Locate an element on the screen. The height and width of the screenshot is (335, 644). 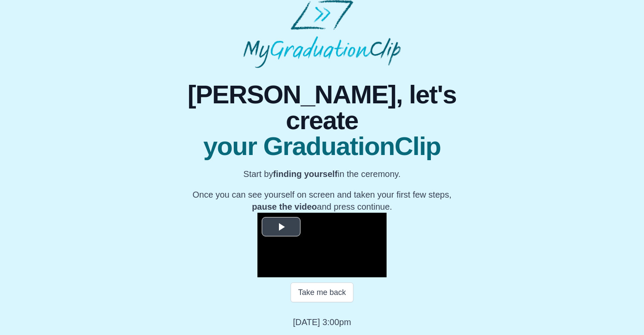
span: your GraduationClip is located at coordinates (322, 147).